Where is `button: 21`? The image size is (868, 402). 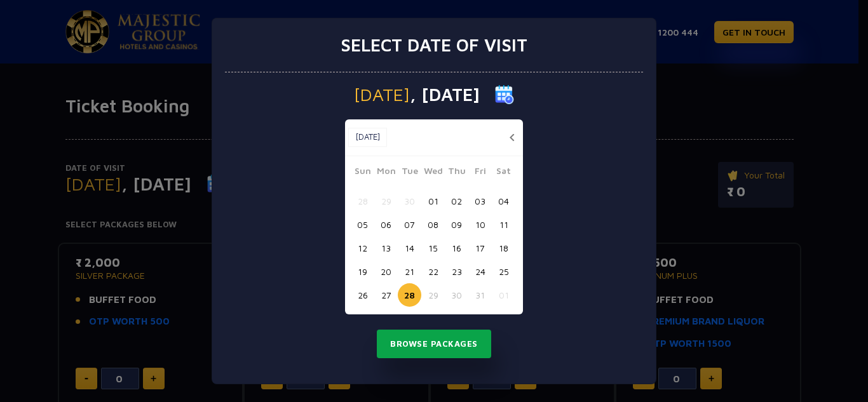
button: 21 is located at coordinates (409, 271).